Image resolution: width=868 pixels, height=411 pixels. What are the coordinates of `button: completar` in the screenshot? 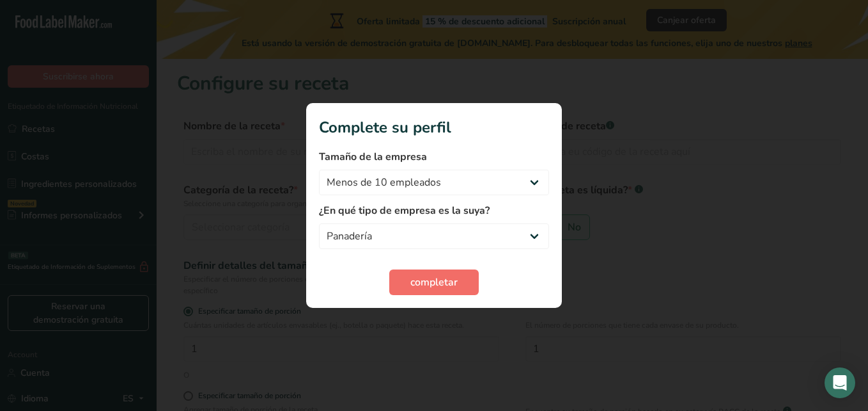 It's located at (434, 282).